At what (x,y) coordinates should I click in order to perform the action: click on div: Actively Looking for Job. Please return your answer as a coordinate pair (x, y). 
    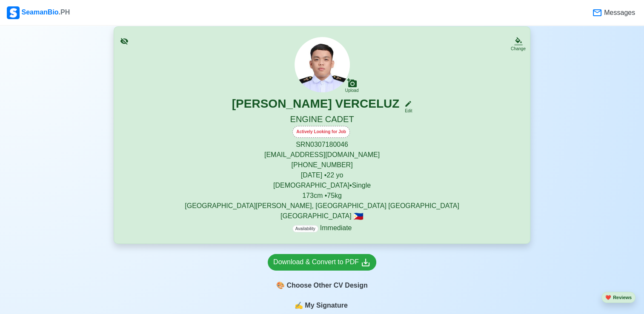
    Looking at the image, I should click on (321, 132).